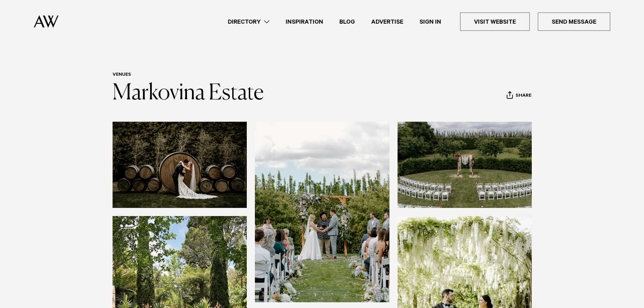  I want to click on a: Advertise, so click(387, 22).